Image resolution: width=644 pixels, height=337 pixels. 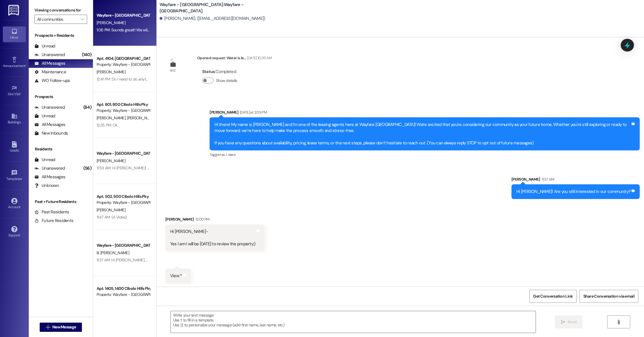 I want to click on button: New Message, so click(x=61, y=327).